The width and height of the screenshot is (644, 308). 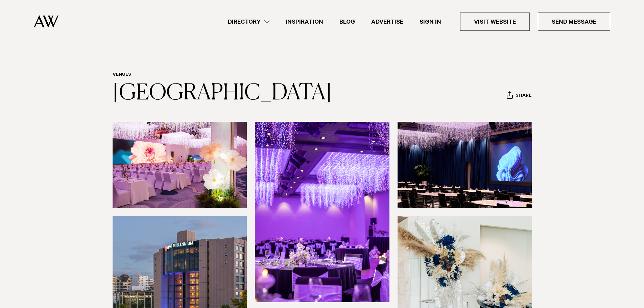 What do you see at coordinates (519, 96) in the screenshot?
I see `button: Share` at bounding box center [519, 96].